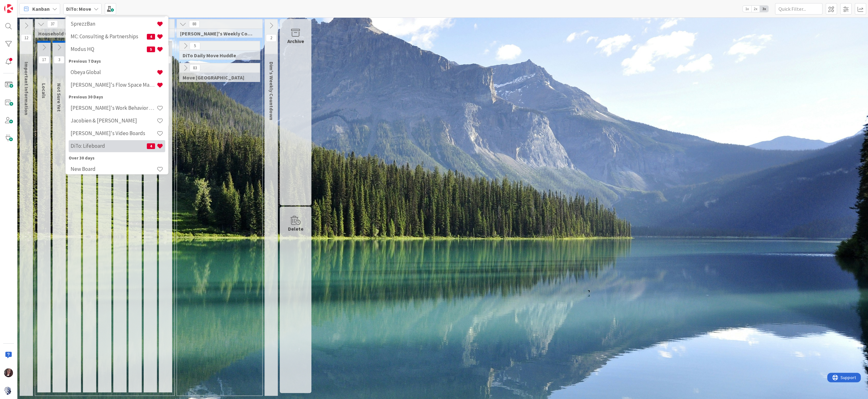  Describe the element at coordinates (755, 9) in the screenshot. I see `span: 2x` at that location.